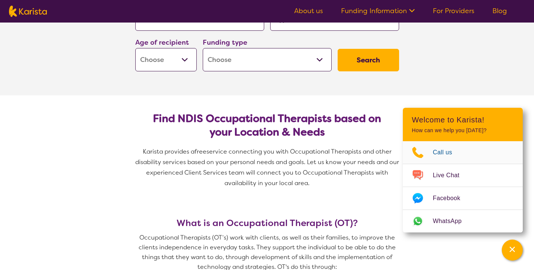 The image size is (534, 270). Describe the element at coordinates (267, 125) in the screenshot. I see `h2: Find NDIS Occupational Therapists based on your Location & Needs` at that location.